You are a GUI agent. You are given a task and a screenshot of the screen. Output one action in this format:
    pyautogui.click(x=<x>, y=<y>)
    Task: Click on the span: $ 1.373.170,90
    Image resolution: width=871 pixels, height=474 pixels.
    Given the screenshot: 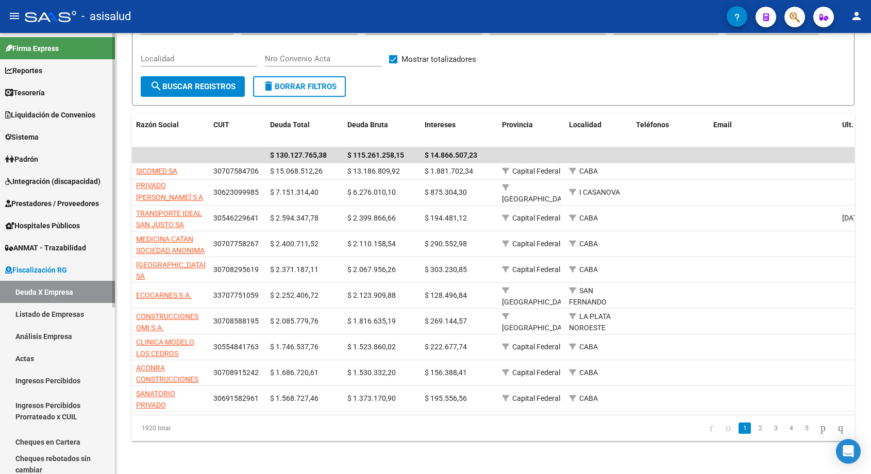 What is the action you would take?
    pyautogui.click(x=372, y=399)
    